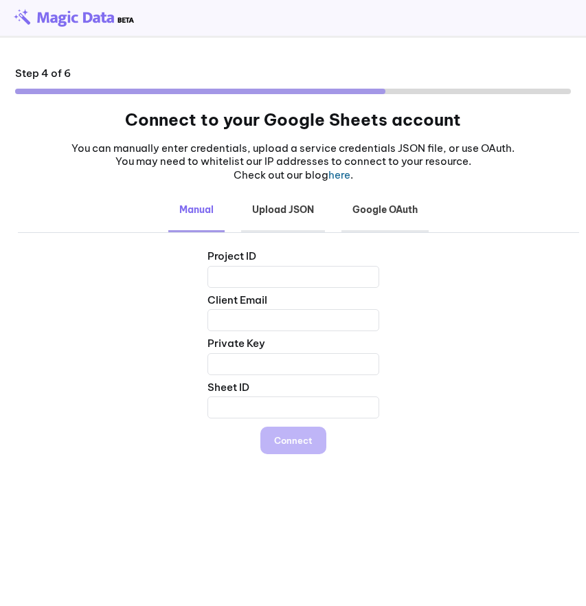  I want to click on b: Google OAuth, so click(384, 209).